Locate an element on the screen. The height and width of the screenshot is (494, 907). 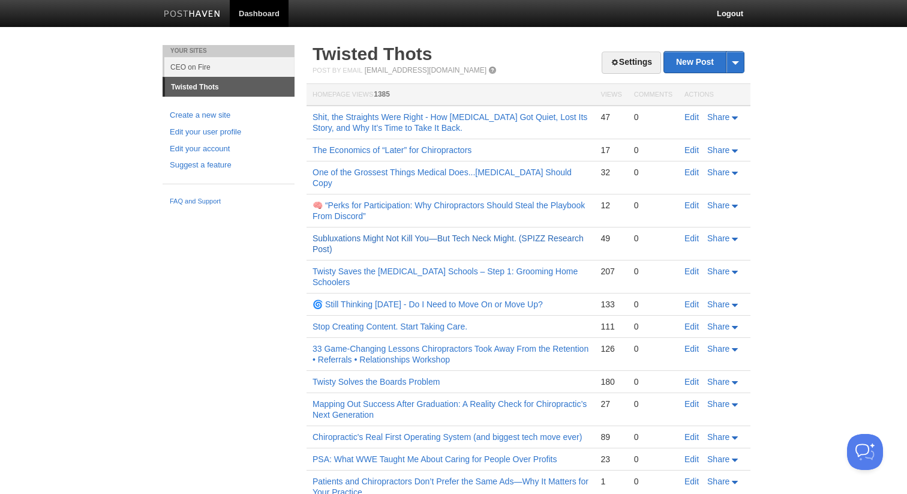
div: 126 is located at coordinates (611, 349).